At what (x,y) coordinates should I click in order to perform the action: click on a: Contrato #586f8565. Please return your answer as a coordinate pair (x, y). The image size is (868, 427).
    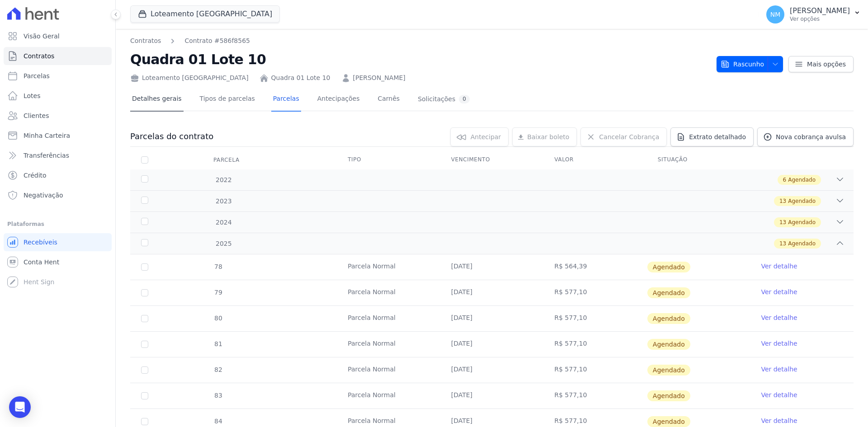
    Looking at the image, I should click on (217, 40).